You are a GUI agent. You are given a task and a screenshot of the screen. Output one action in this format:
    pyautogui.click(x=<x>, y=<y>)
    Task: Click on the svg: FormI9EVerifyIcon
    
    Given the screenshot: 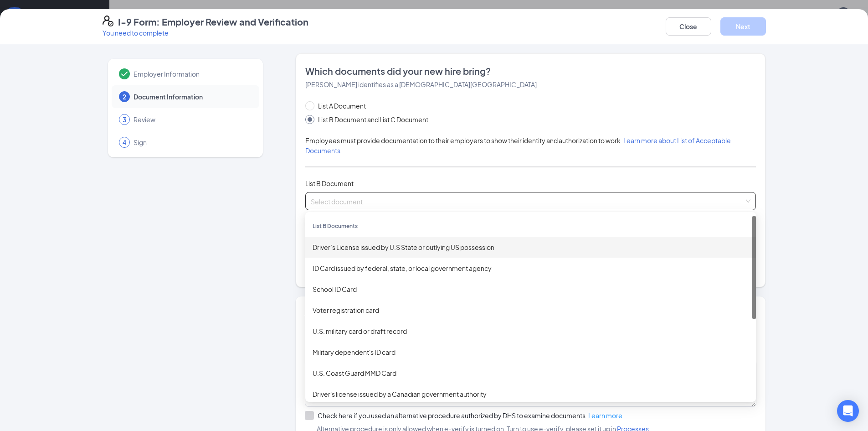 What is the action you would take?
    pyautogui.click(x=108, y=21)
    